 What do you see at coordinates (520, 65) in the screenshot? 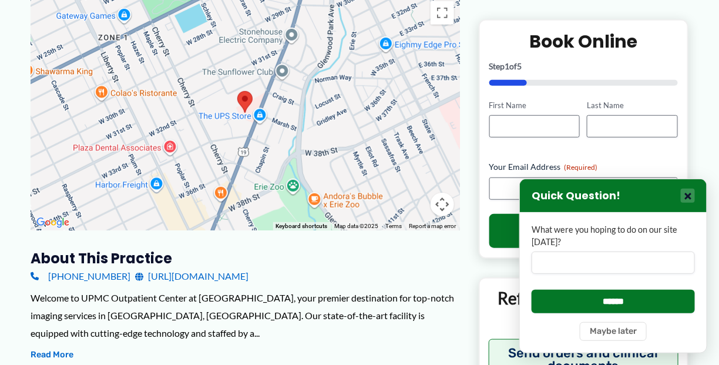
I see `span: 5` at bounding box center [520, 65].